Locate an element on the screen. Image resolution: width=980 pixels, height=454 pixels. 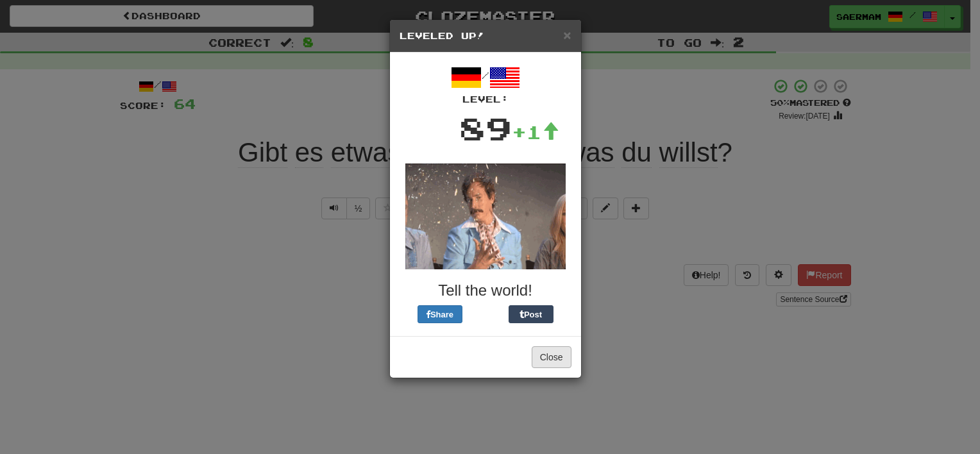
div: 89 is located at coordinates (485, 128).